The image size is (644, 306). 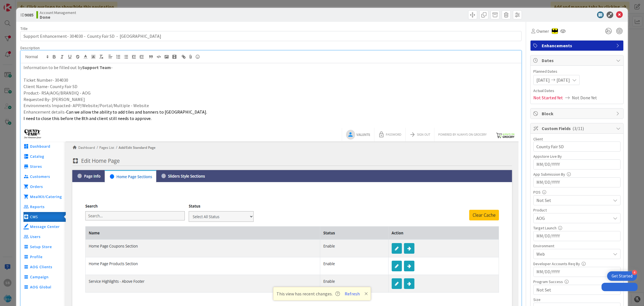 What do you see at coordinates (634, 272) in the screenshot?
I see `div: 4` at bounding box center [634, 272].